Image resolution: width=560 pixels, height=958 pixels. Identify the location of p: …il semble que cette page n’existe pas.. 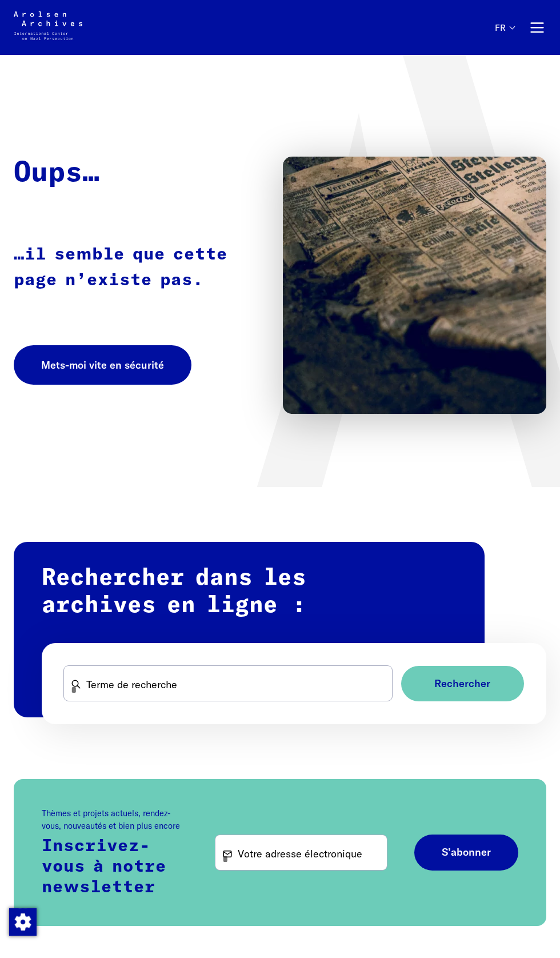
(137, 268).